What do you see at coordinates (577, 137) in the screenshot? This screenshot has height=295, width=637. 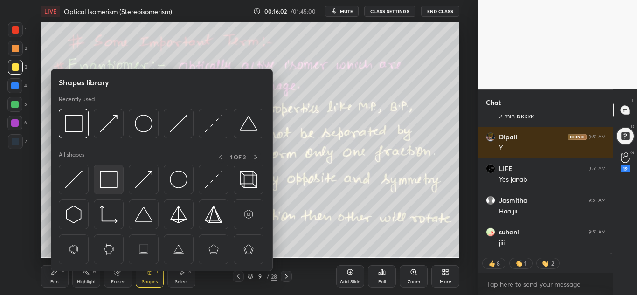 I see `img: iconic-dark.1390631f.png` at bounding box center [577, 137].